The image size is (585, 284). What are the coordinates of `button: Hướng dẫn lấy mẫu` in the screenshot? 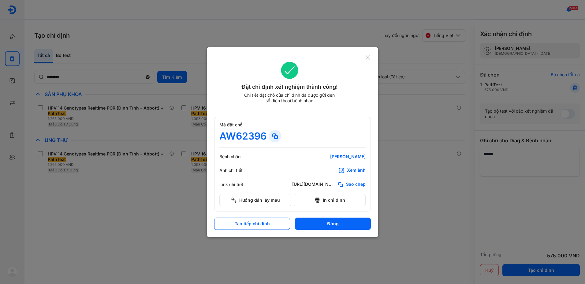 It's located at (255, 200).